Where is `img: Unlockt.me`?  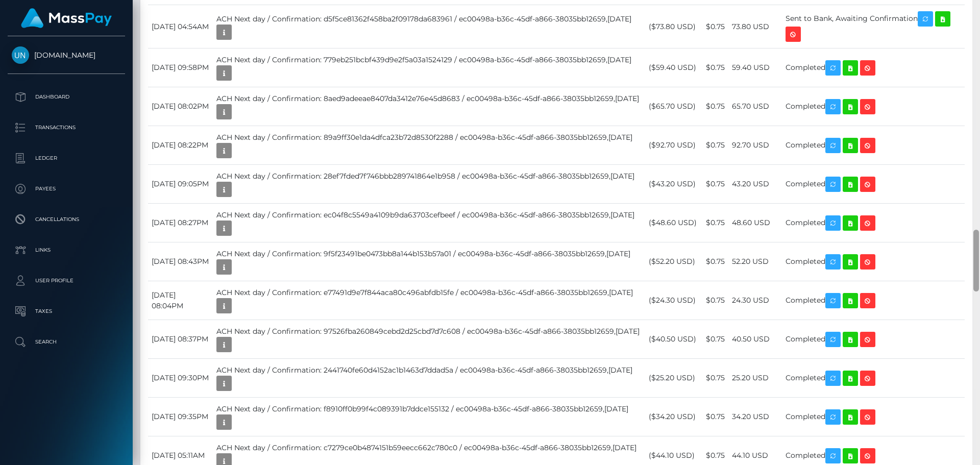 img: Unlockt.me is located at coordinates (20, 55).